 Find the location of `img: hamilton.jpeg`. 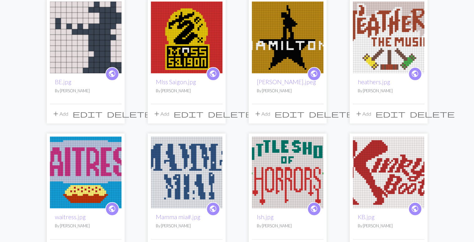

img: hamilton.jpeg is located at coordinates (287, 37).